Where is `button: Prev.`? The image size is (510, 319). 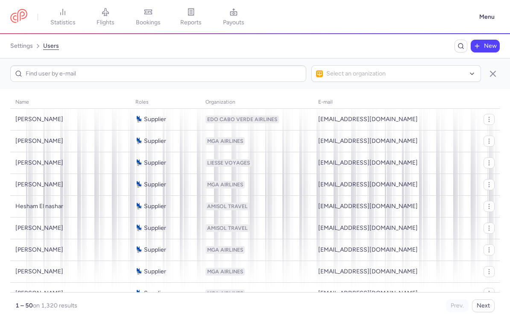 button: Prev. is located at coordinates (457, 306).